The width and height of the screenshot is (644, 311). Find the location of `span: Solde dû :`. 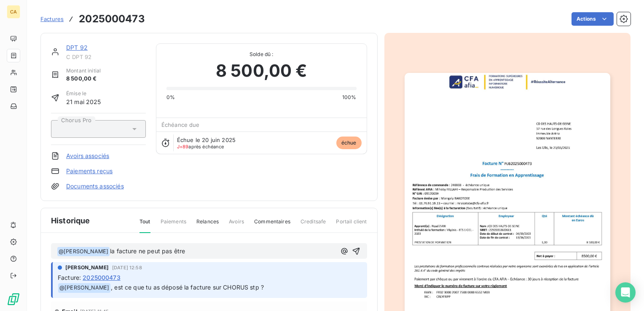

span: Solde dû : is located at coordinates (262, 54).